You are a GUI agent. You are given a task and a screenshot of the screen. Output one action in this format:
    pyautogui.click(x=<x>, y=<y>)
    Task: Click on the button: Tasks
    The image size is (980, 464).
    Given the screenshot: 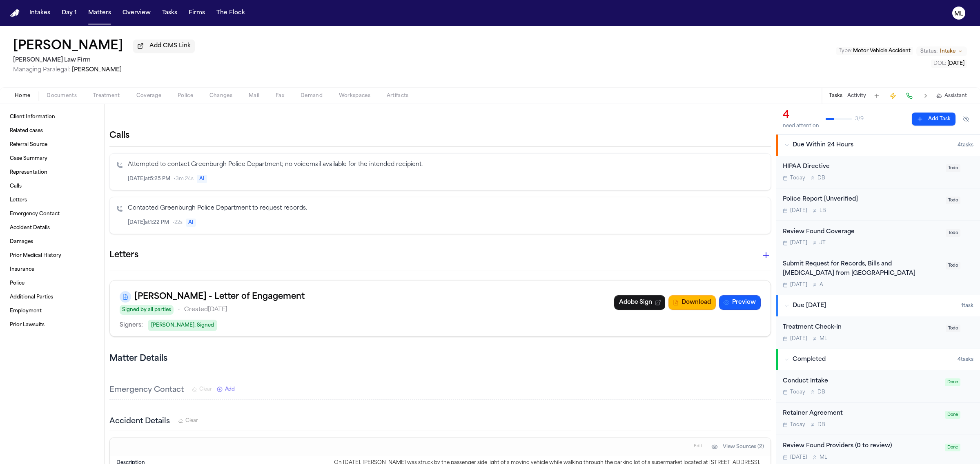 What is the action you would take?
    pyautogui.click(x=836, y=96)
    